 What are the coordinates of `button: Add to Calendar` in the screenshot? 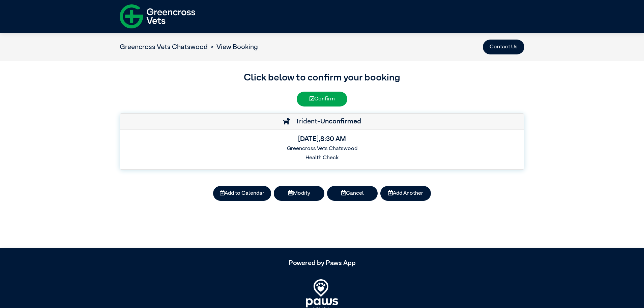 It's located at (242, 193).